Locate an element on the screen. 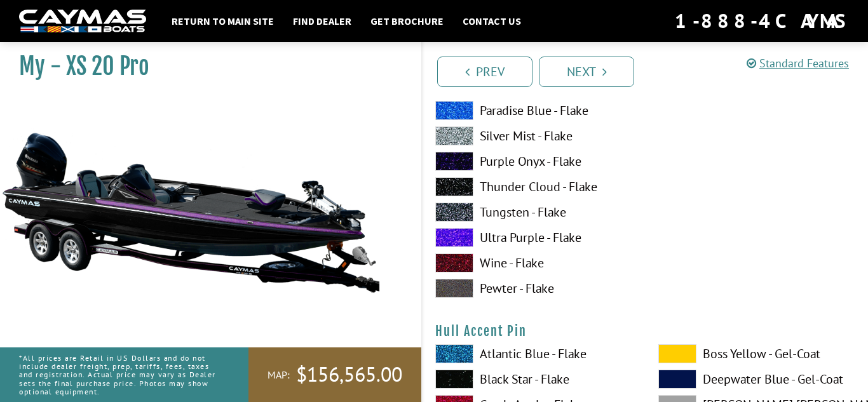 The height and width of the screenshot is (402, 868). a: Contact Us is located at coordinates (492, 21).